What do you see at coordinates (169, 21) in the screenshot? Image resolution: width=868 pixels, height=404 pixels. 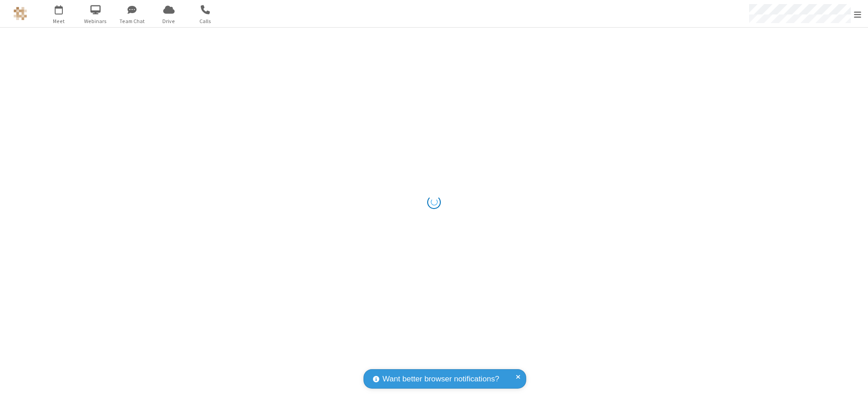 I see `span: Drive` at bounding box center [169, 21].